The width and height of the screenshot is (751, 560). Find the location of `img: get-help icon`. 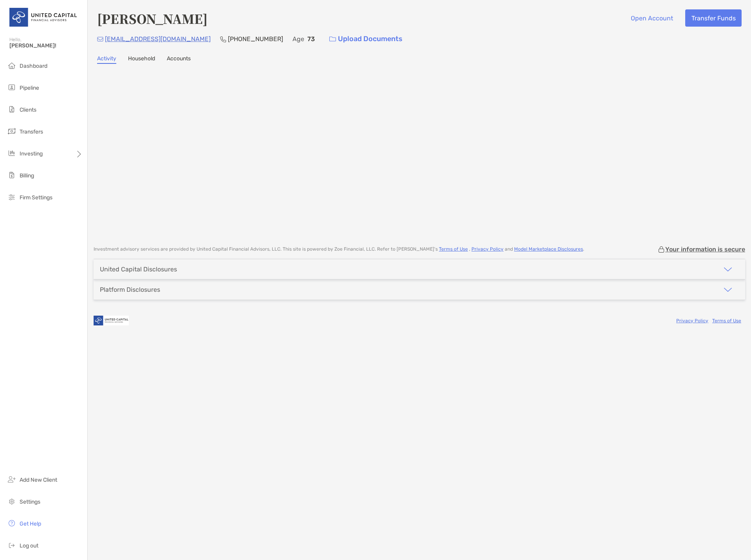

img: get-help icon is located at coordinates (12, 523).